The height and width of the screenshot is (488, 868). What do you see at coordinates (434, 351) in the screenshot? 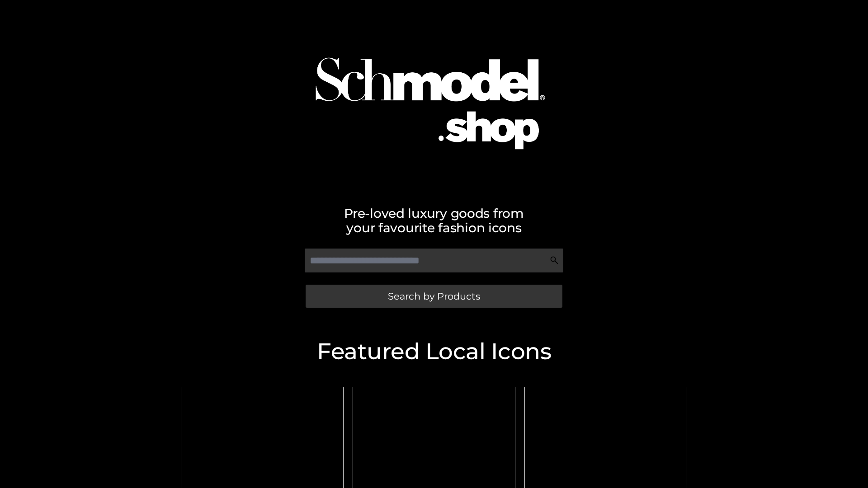
I see `h2: Featured Local Icons​` at bounding box center [434, 351].